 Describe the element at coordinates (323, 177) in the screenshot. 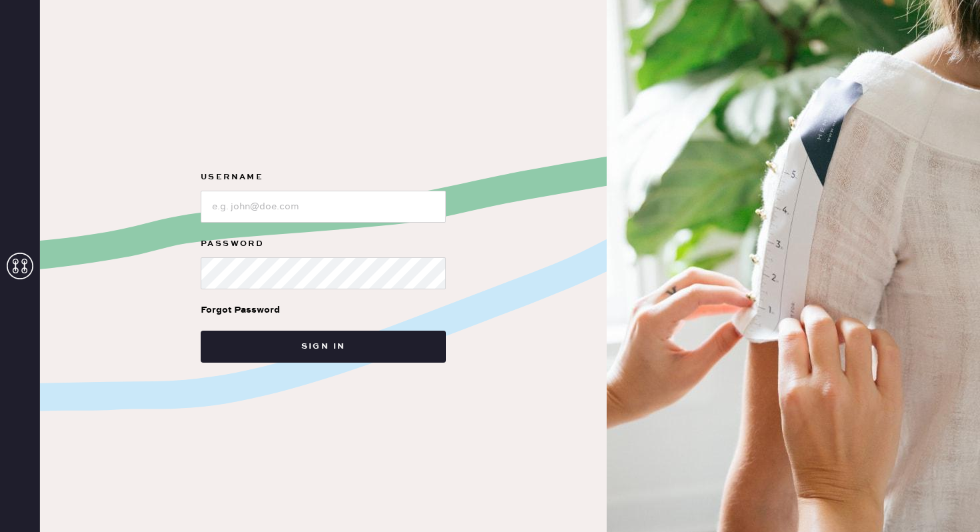

I see `label: Username` at that location.